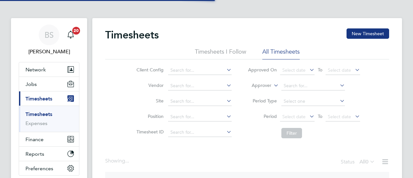 Image resolution: width=413 pixels, height=178 pixels. Describe the element at coordinates (118, 161) in the screenshot. I see `div: Showing` at that location.